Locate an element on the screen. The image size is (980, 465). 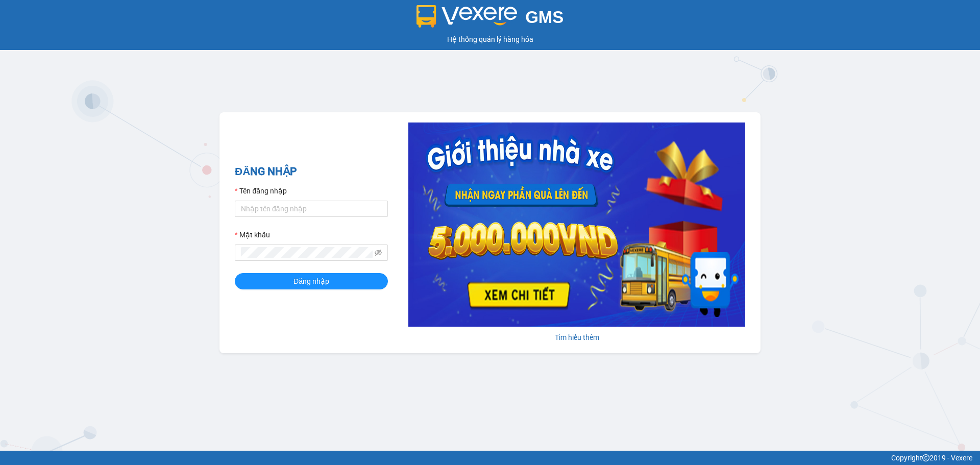
input: Tên đăng nhập is located at coordinates (311, 209).